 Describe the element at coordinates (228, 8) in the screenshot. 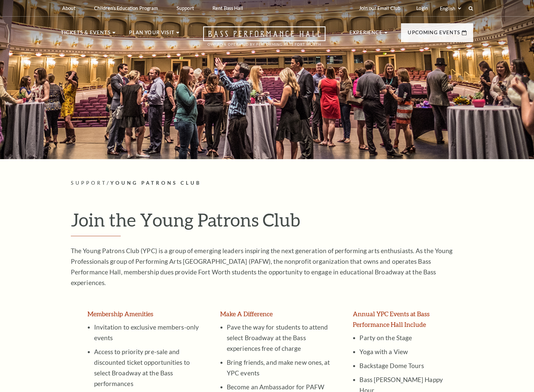

I see `p: Rent Bass Hall` at that location.